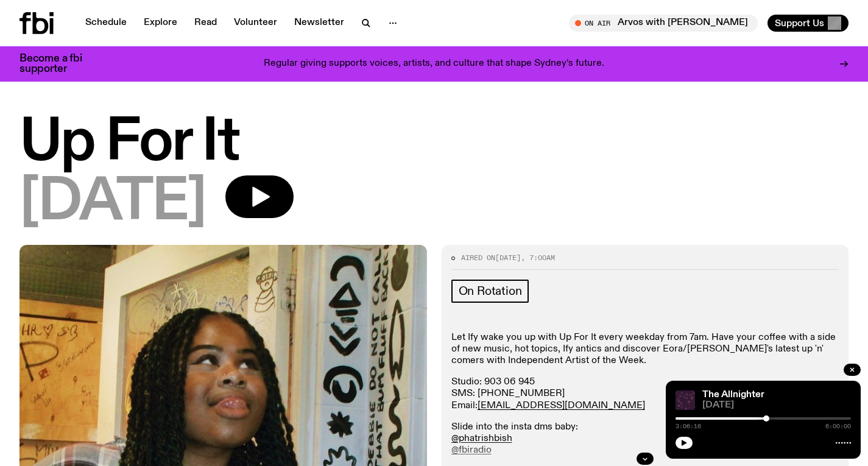 This screenshot has height=466, width=868. I want to click on h1: Up For It, so click(433, 143).